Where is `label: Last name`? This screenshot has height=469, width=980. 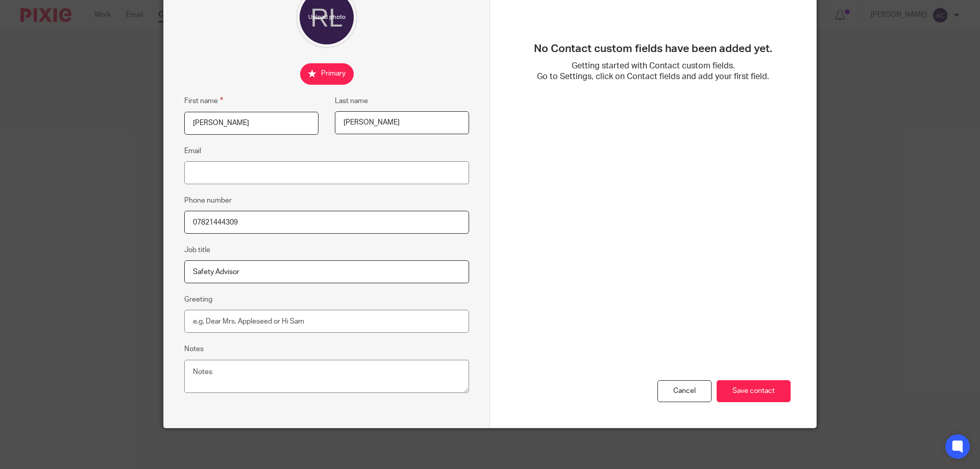
label: Last name is located at coordinates (351, 101).